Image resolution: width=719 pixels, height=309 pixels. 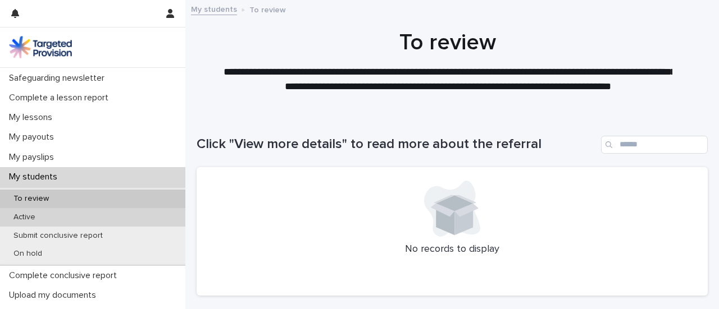 I want to click on p: My students, so click(x=35, y=177).